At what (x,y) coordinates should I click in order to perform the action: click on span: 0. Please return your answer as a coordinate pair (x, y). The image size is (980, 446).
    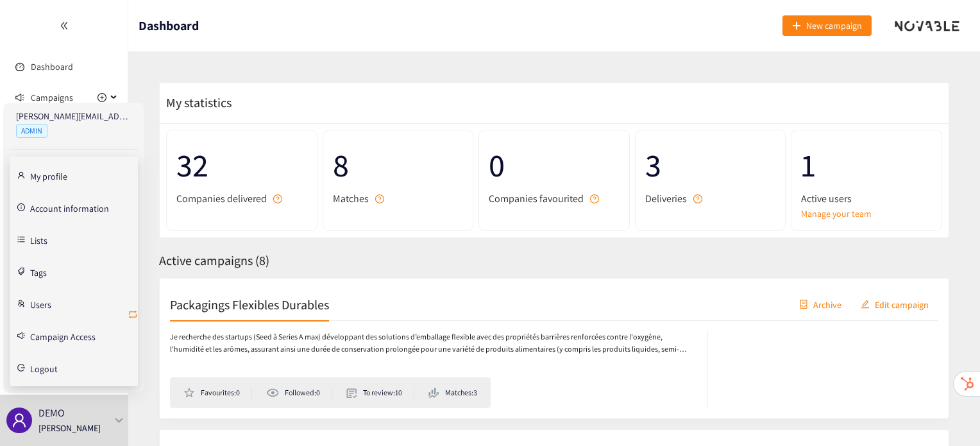
    Looking at the image, I should click on (554, 165).